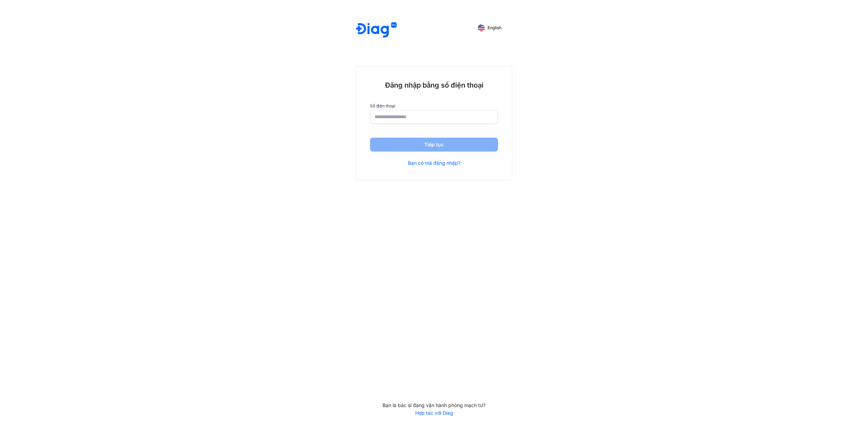 This screenshot has width=868, height=430. I want to click on img: logo, so click(376, 31).